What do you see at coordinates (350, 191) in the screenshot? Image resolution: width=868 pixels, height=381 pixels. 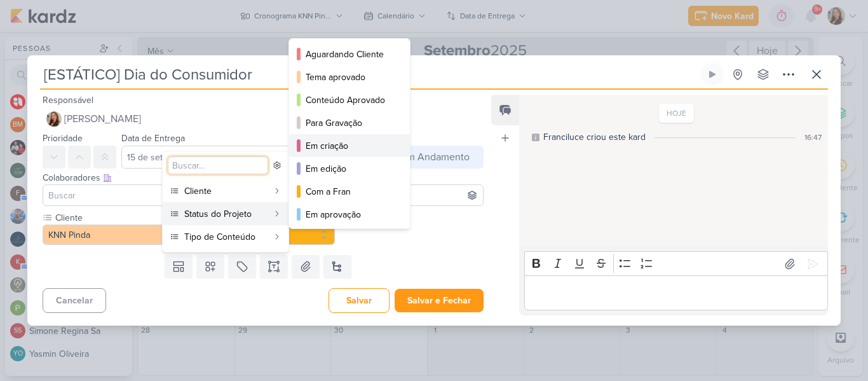 I see `div: Com a Fran` at bounding box center [350, 191].